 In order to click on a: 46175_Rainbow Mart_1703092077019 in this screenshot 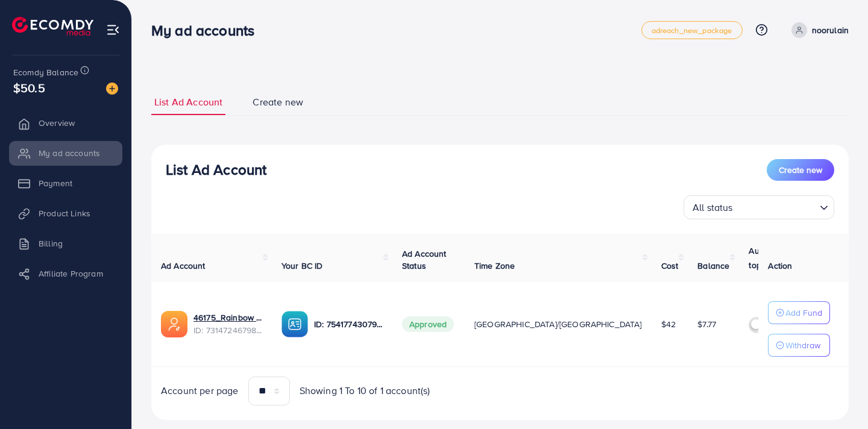, I will do `click(228, 317)`.